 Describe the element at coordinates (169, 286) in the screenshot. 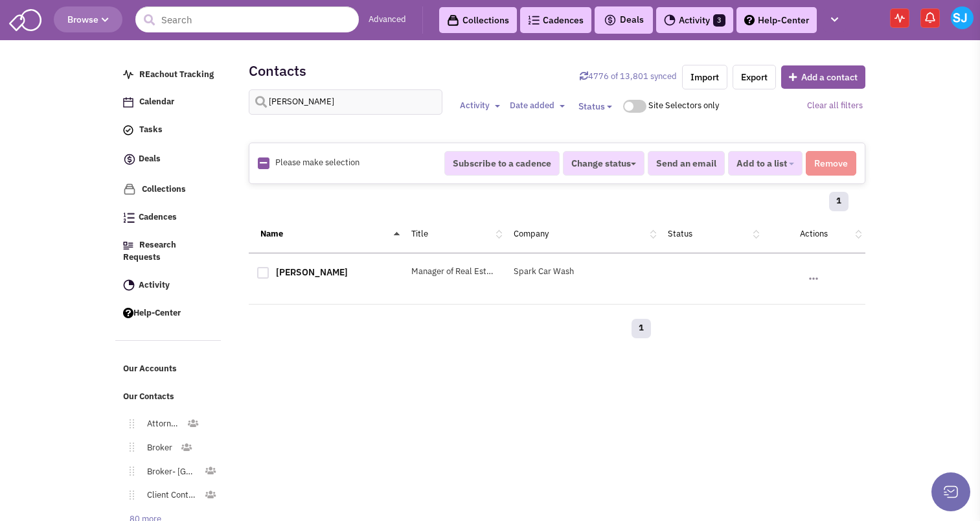

I see `a: Activity` at that location.